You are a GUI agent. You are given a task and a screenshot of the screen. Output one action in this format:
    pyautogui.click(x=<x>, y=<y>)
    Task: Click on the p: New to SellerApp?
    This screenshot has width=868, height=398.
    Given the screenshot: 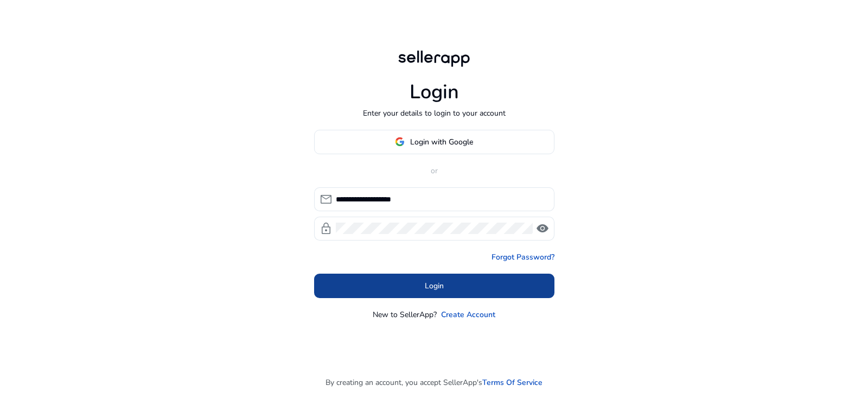 What is the action you would take?
    pyautogui.click(x=405, y=315)
    